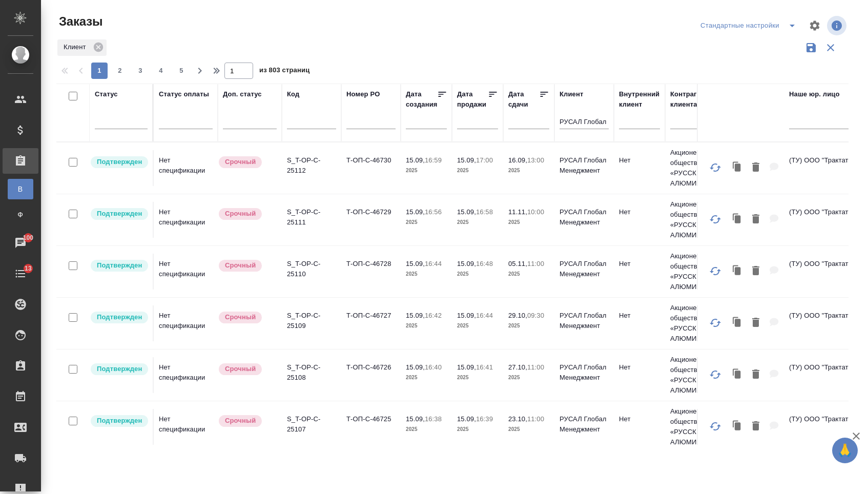  I want to click on button: Сбросить фильтры, so click(830, 47).